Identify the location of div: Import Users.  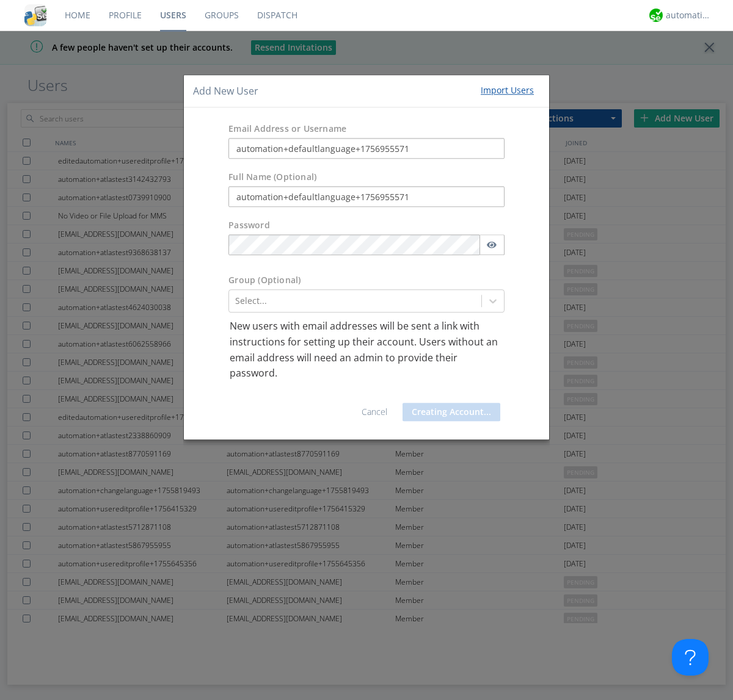
(507, 90).